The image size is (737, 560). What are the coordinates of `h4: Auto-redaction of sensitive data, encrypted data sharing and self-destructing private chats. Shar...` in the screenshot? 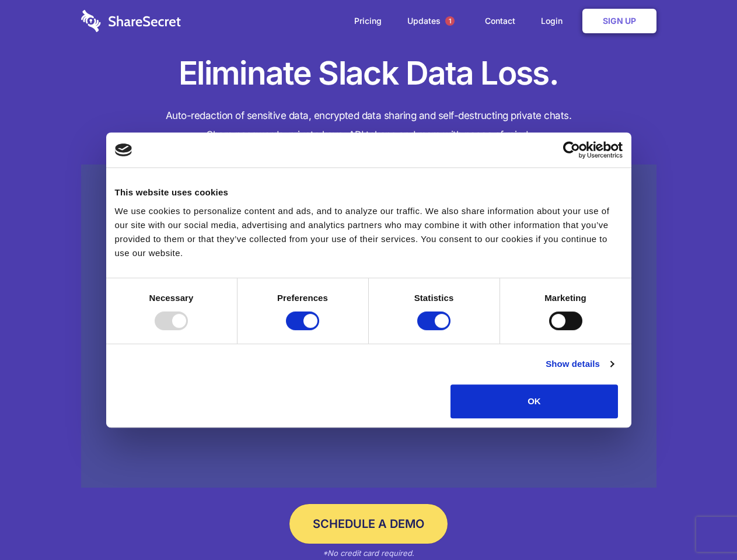 It's located at (369, 126).